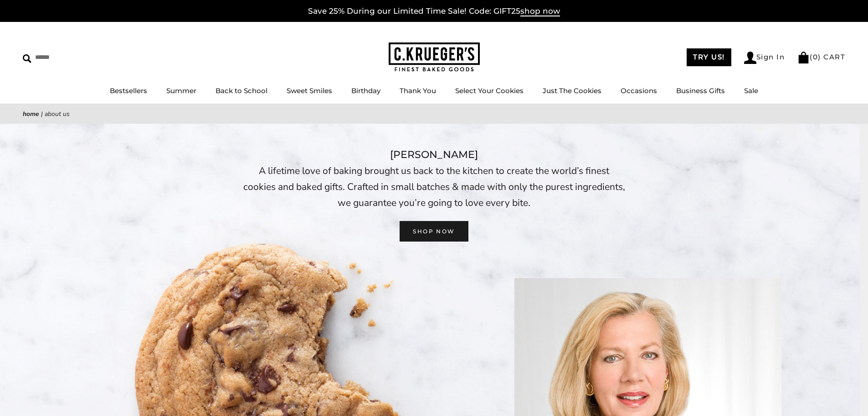  Describe the element at coordinates (31, 114) in the screenshot. I see `a: Home` at that location.